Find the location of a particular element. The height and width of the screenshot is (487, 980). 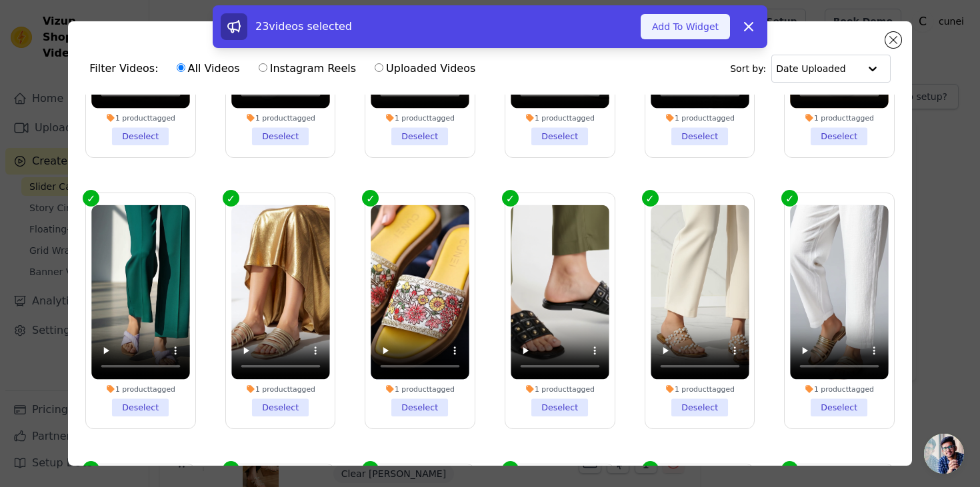

label: Instagram Reels is located at coordinates (307, 69).